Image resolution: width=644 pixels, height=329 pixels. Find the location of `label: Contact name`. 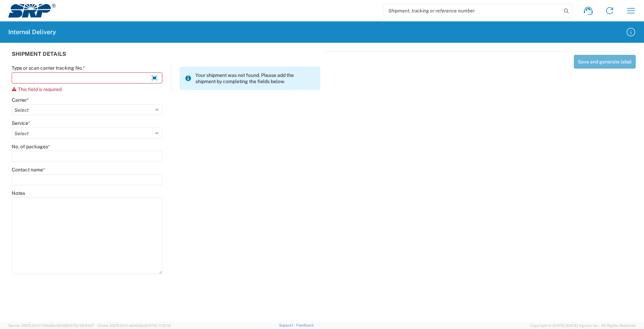

label: Contact name is located at coordinates (28, 170).